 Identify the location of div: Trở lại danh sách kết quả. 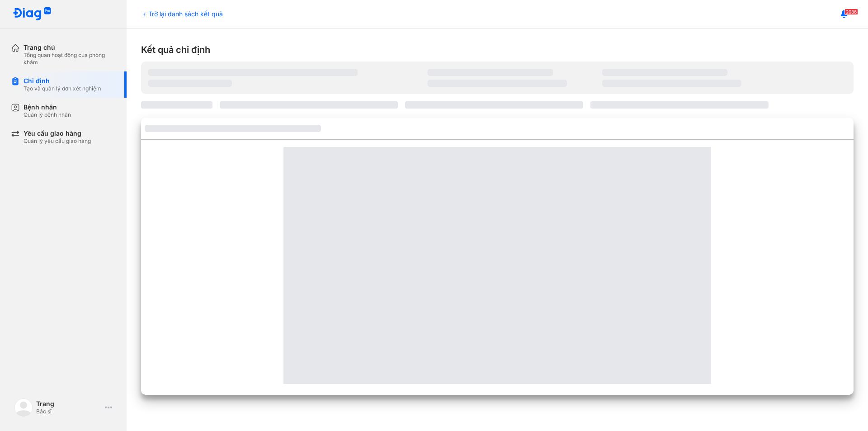
(182, 14).